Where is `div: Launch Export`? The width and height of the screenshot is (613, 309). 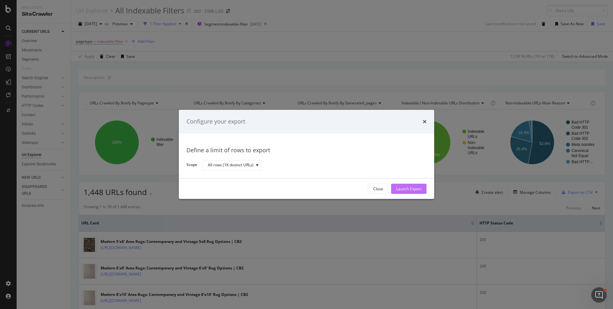 div: Launch Export is located at coordinates (409, 189).